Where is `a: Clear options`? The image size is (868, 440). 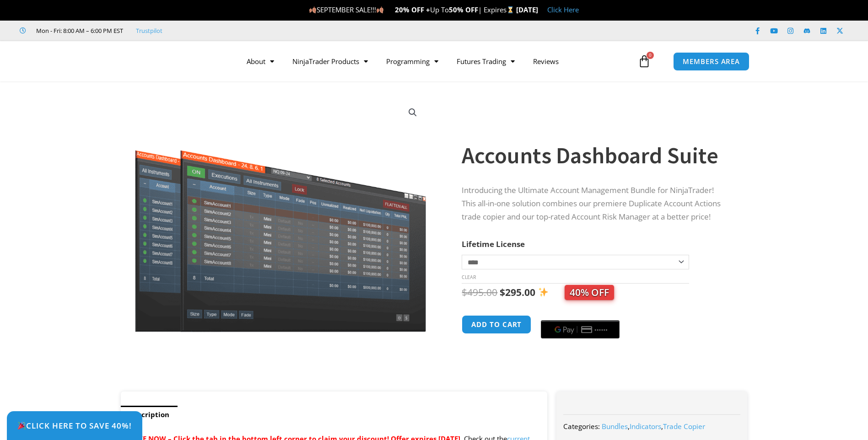
a: Clear options is located at coordinates (469, 277).